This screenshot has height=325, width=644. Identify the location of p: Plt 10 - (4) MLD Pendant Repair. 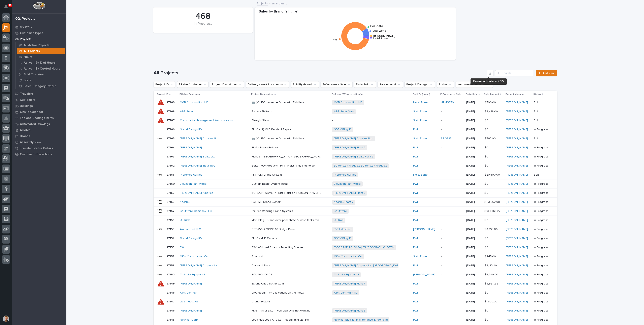
(272, 129).